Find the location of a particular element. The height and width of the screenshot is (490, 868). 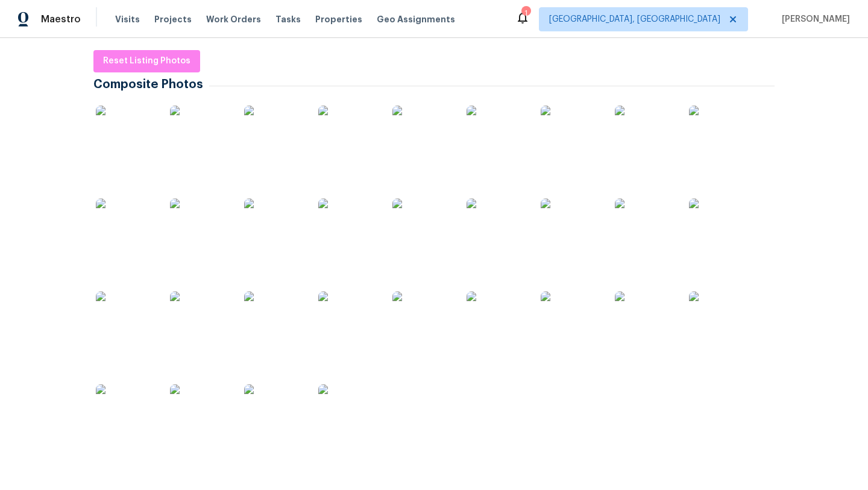

span: Work Orders is located at coordinates (233, 20).